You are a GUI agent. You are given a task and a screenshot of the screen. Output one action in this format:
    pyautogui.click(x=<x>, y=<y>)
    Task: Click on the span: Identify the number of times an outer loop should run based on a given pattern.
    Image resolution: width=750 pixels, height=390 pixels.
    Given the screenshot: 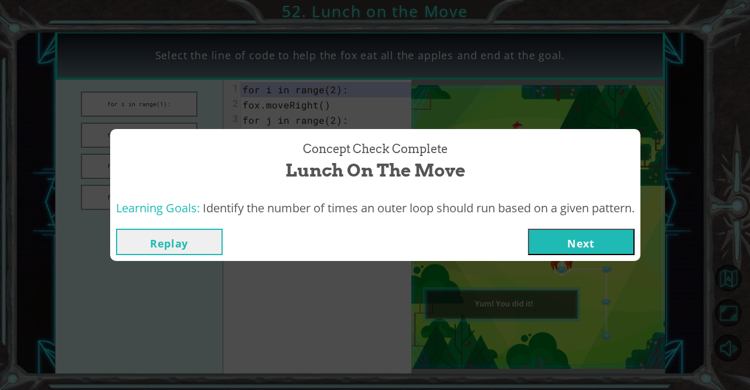 What is the action you would take?
    pyautogui.click(x=419, y=208)
    